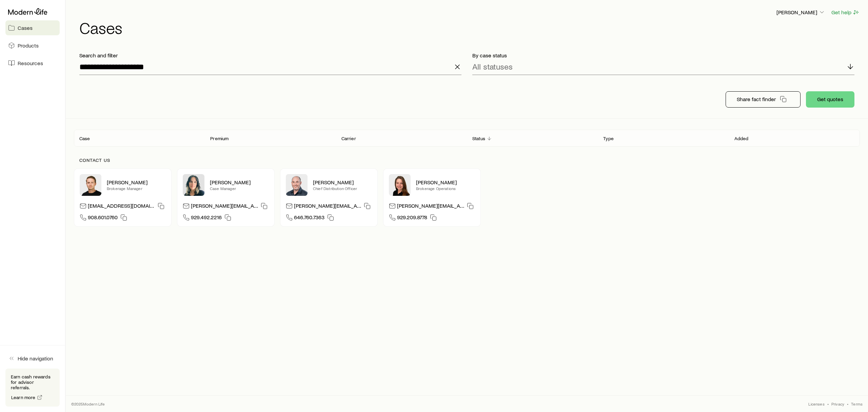 This screenshot has height=412, width=868. What do you see at coordinates (88, 404) in the screenshot?
I see `p: © 2025 Modern Life` at bounding box center [88, 404].